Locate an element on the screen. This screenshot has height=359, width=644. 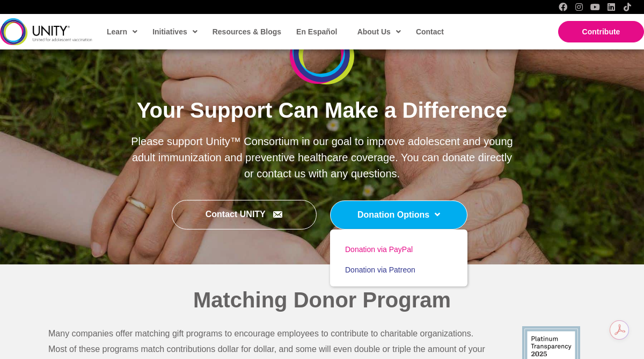
span: En Español is located at coordinates (317, 31).